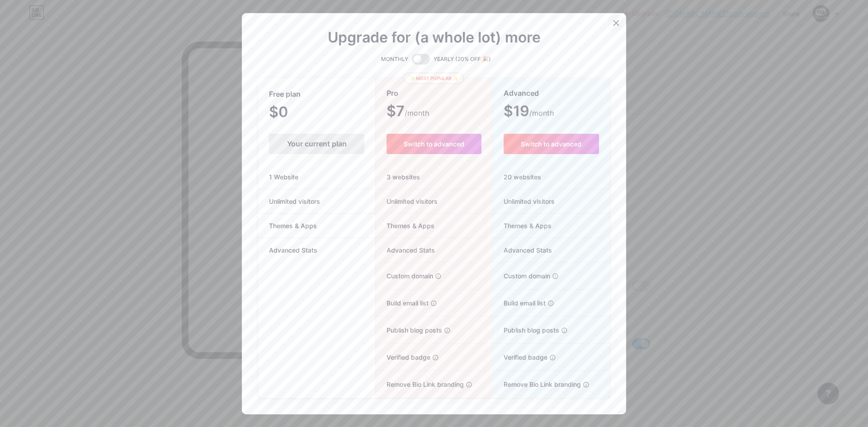  What do you see at coordinates (551, 177) in the screenshot?
I see `div: 20 websites` at bounding box center [551, 177].